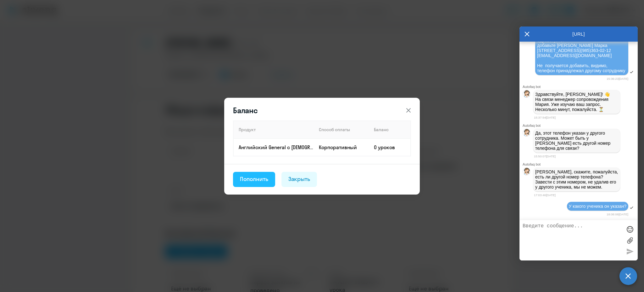 The height and width of the screenshot is (292, 644). I want to click on button: Закрыть, so click(299, 179).